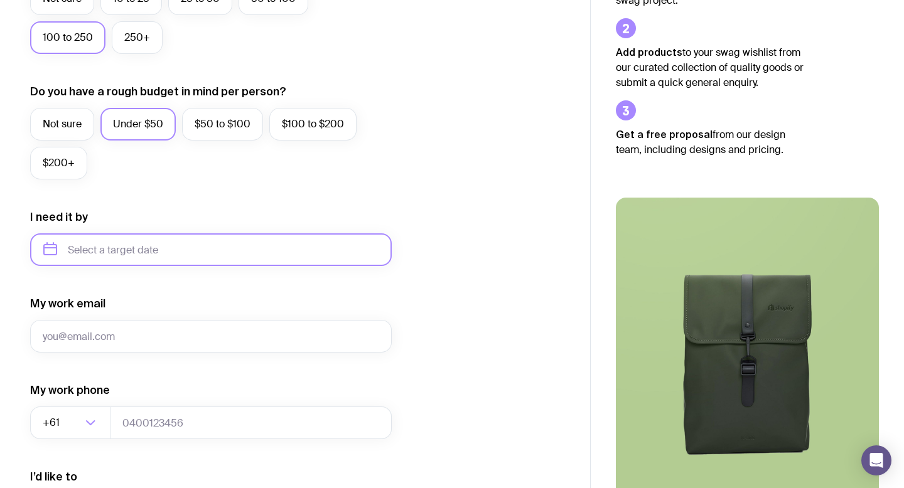 The image size is (904, 488). What do you see at coordinates (710, 67) in the screenshot?
I see `p: to your swag wishlist from our curated collection of quality goods or submit a quick general enqu...` at bounding box center [710, 67].